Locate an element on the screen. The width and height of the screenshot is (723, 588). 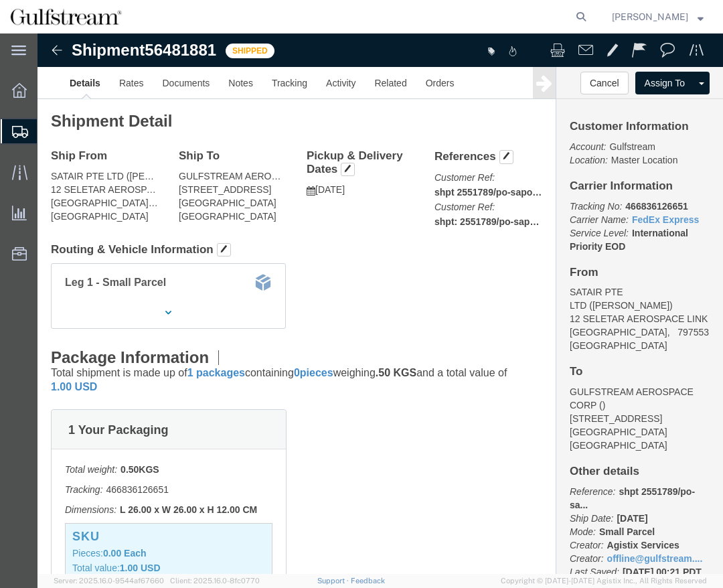
span: Client: 2025.16.0-8fc0770 is located at coordinates (215, 581).